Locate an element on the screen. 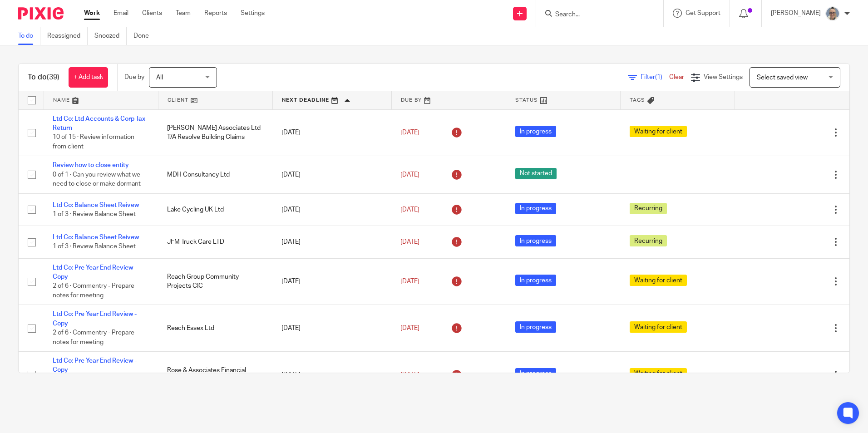 The height and width of the screenshot is (433, 868). a: Team is located at coordinates (183, 13).